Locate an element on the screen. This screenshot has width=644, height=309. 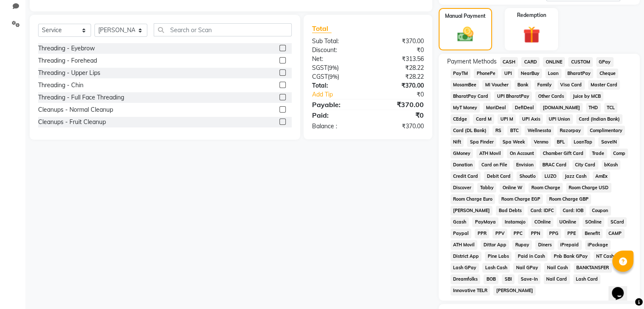
span: MariDeal is located at coordinates (496, 107).